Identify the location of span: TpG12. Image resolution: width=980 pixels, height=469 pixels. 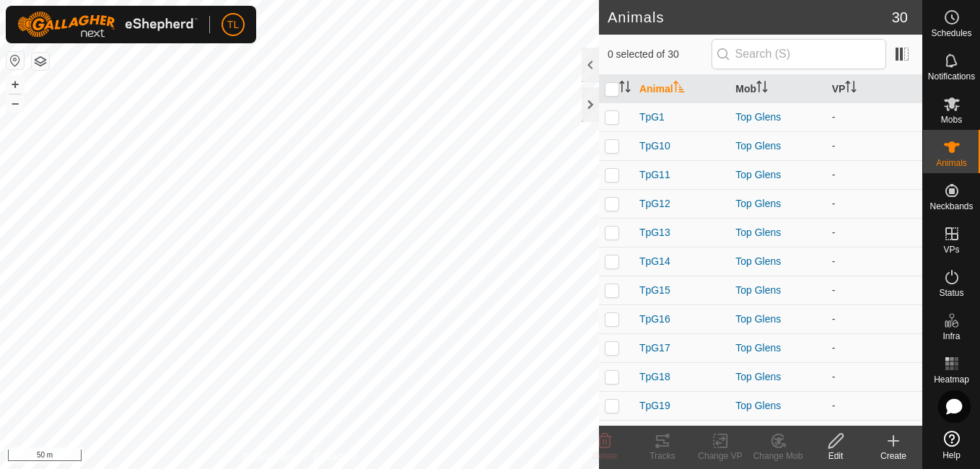
(654, 204).